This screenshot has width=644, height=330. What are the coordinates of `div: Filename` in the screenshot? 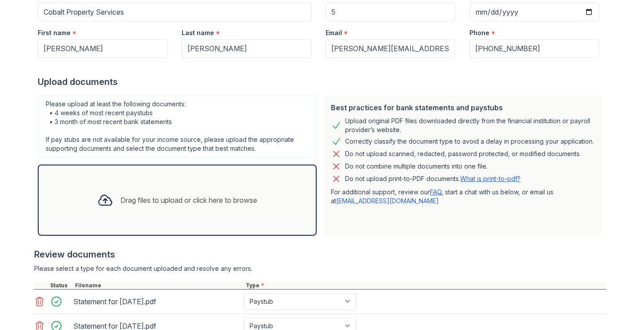 It's located at (158, 285).